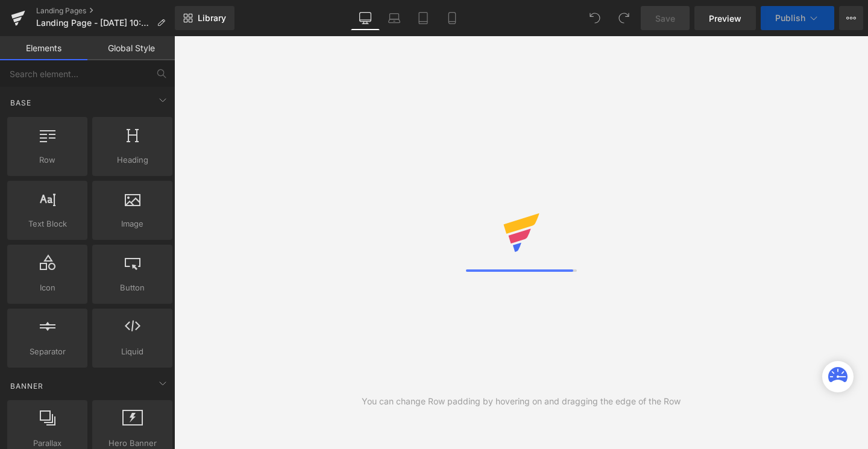  Describe the element at coordinates (132, 288) in the screenshot. I see `span: Button` at that location.